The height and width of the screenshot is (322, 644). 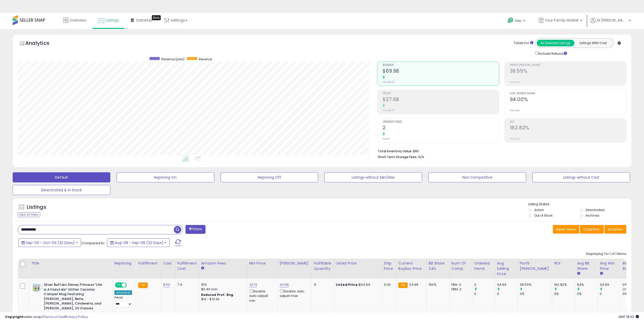 I want to click on h5: Analytics, so click(x=42, y=44).